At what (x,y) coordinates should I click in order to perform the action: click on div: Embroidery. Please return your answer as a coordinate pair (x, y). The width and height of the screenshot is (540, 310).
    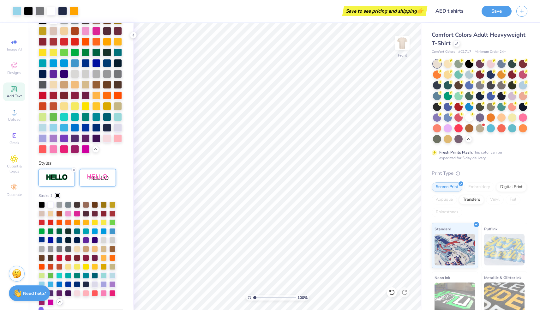
    Looking at the image, I should click on (479, 187).